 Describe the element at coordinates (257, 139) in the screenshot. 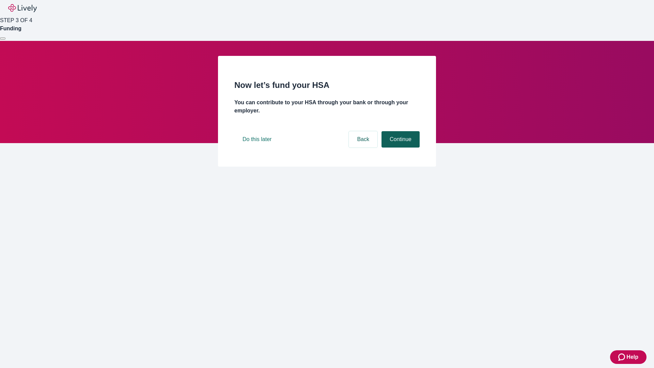

I see `button: Do this later` at that location.